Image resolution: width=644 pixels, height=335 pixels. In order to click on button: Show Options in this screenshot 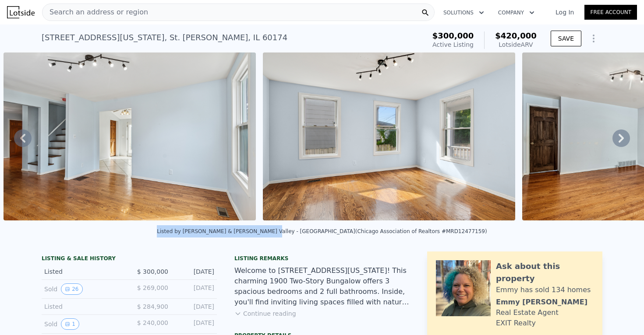, I will do `click(593, 38)`.